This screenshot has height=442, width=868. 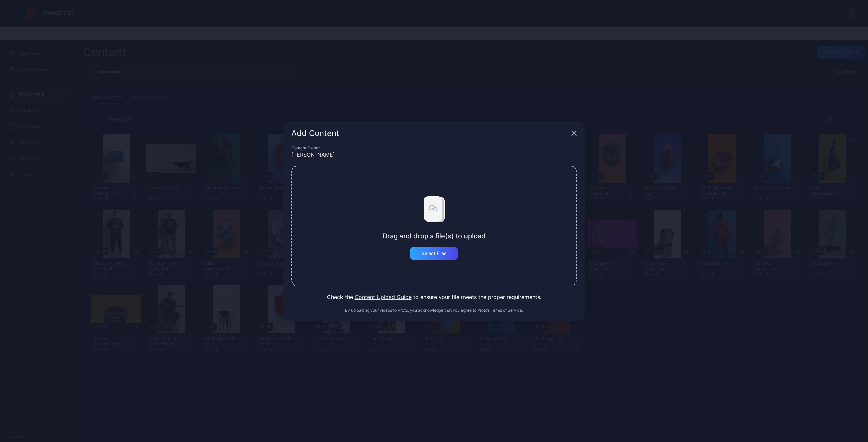 I want to click on button: Content Upload Guide, so click(x=383, y=297).